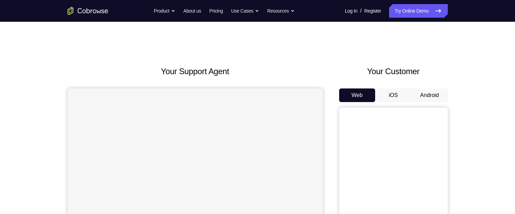 The width and height of the screenshot is (515, 214). What do you see at coordinates (357, 95) in the screenshot?
I see `button: Web` at bounding box center [357, 95].